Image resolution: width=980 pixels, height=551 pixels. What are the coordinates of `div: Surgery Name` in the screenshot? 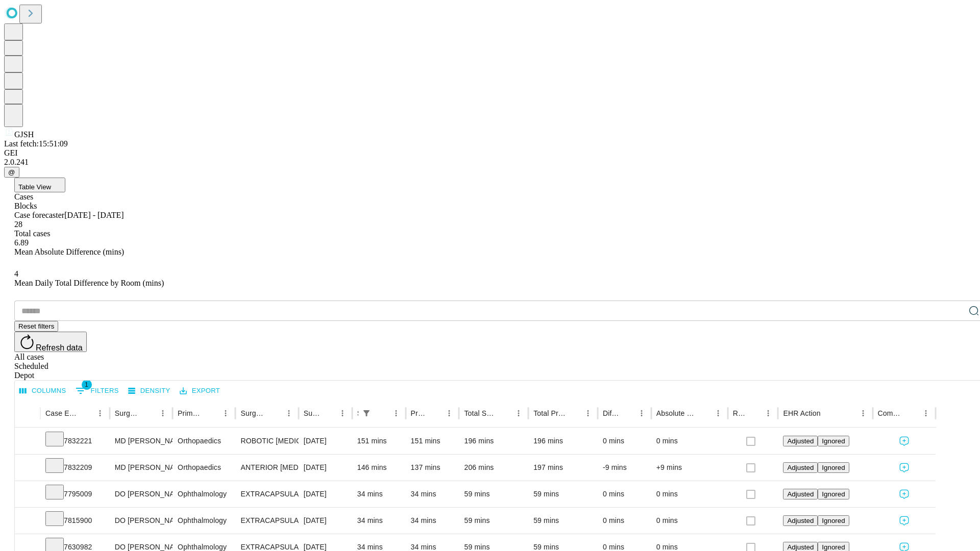 It's located at (253, 413).